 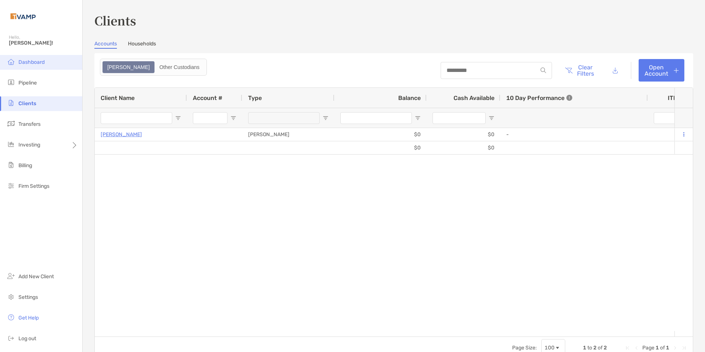 I want to click on div: segmented control, so click(x=153, y=67).